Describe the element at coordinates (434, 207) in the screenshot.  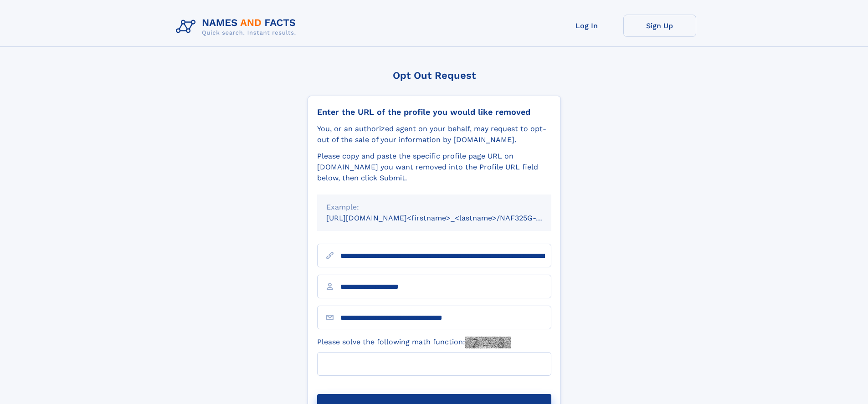
I see `div: Example:` at that location.